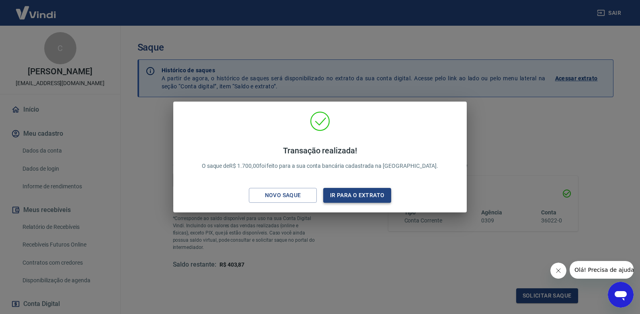  I want to click on h4: Transação realizada!, so click(320, 151).